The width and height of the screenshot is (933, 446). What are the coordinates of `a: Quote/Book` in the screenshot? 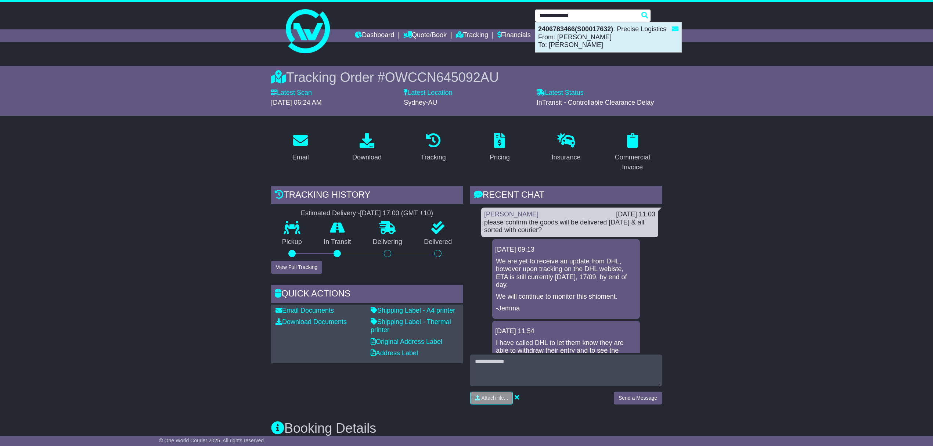 It's located at (425, 36).